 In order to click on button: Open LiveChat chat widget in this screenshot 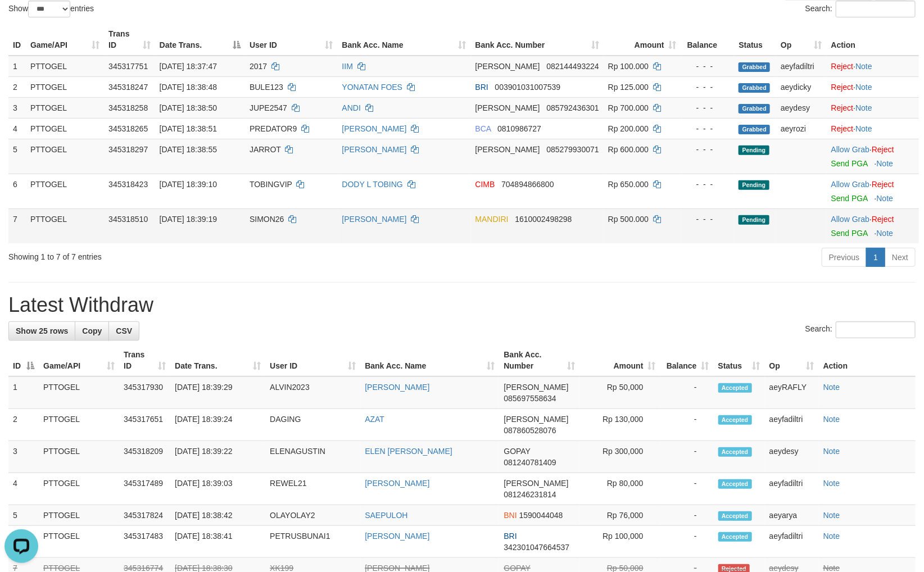, I will do `click(22, 22)`.